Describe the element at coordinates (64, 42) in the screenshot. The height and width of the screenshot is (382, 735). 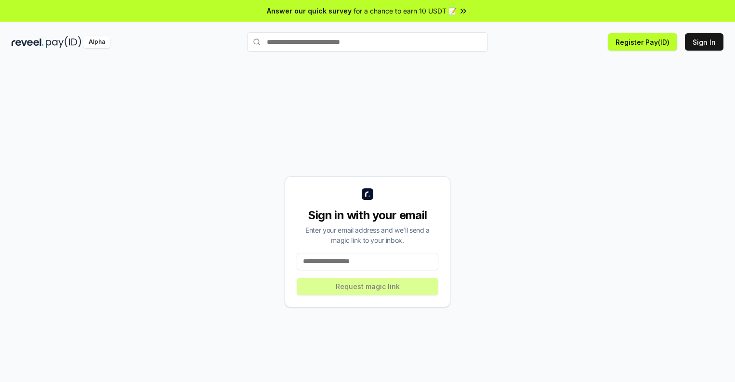
I see `img: pay_id` at that location.